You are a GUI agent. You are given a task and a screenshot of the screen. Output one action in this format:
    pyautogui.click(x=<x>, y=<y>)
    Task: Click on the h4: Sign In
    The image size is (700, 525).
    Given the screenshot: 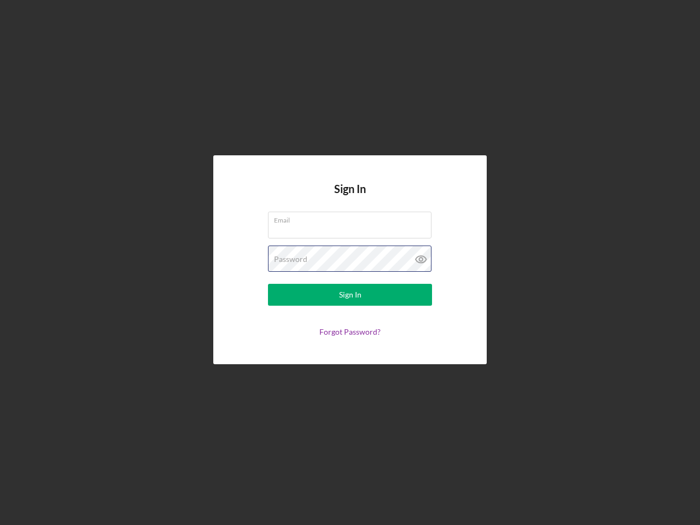 What is the action you would take?
    pyautogui.click(x=350, y=197)
    